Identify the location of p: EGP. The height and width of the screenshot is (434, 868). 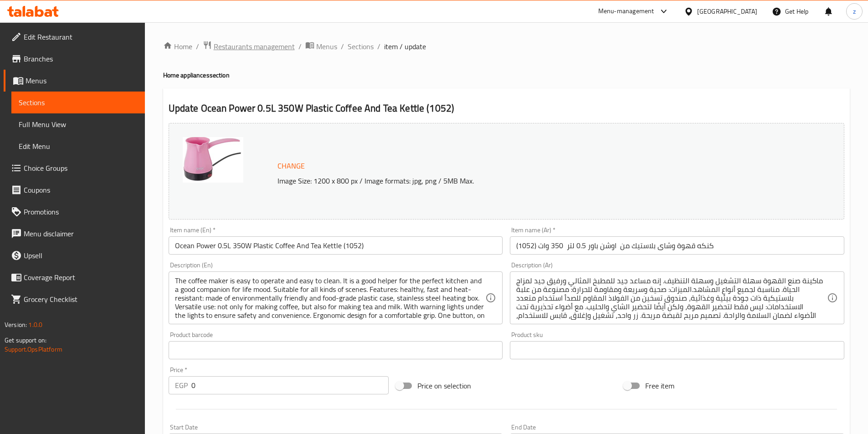
(181, 385).